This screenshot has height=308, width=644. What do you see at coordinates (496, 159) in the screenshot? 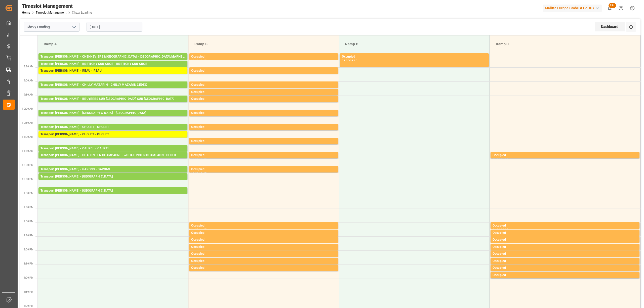
I see `div: 11:30` at bounding box center [496, 159].